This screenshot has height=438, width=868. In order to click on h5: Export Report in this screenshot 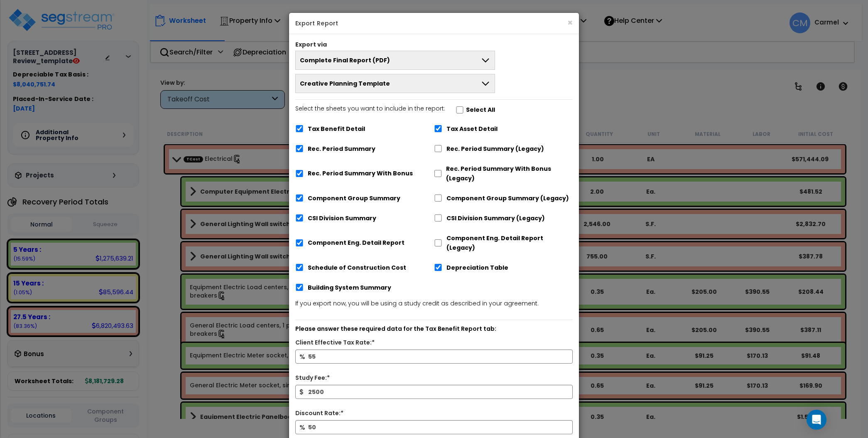, I will do `click(434, 23)`.